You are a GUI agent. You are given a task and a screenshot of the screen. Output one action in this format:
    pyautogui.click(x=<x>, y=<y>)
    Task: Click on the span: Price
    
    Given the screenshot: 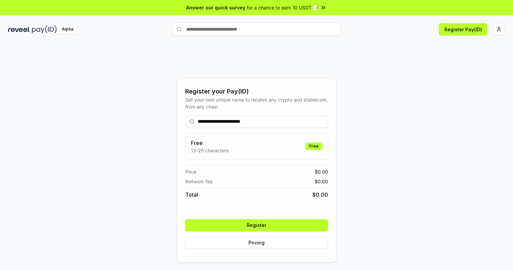 What is the action you would take?
    pyautogui.click(x=191, y=172)
    